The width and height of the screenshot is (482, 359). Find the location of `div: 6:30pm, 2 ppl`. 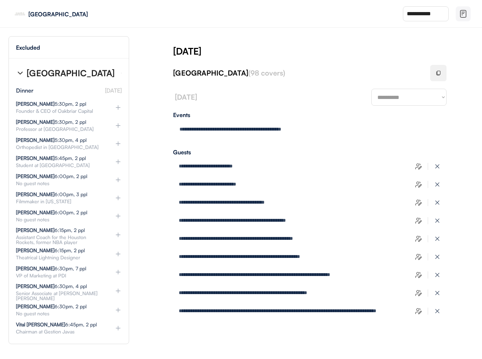

div: 6:30pm, 2 ppl is located at coordinates (51, 307).